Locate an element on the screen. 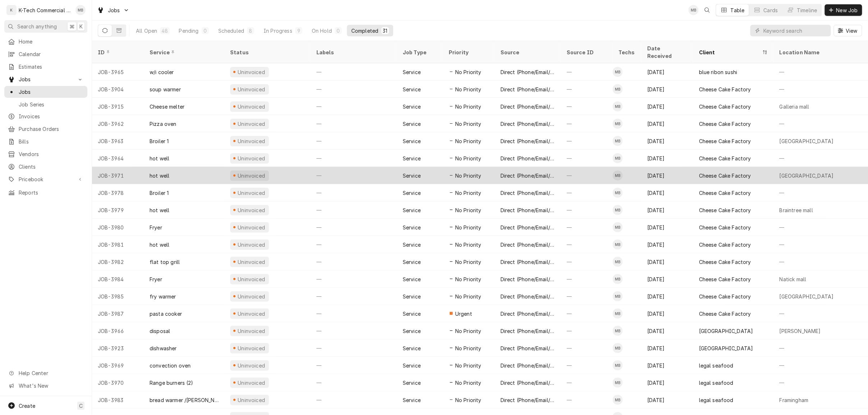  div: JOB-3982 is located at coordinates (118, 262).